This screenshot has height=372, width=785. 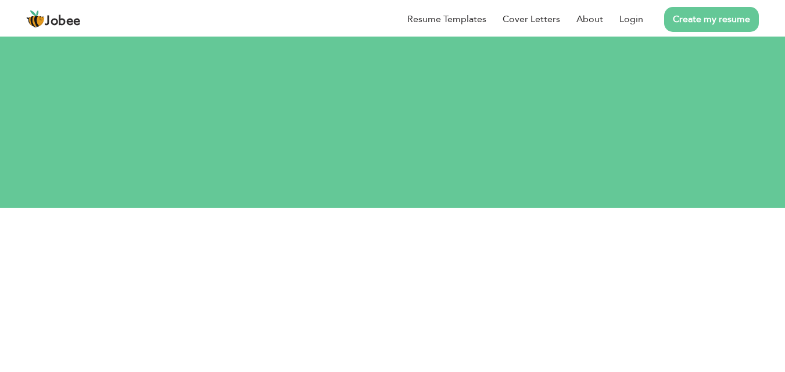 What do you see at coordinates (531, 19) in the screenshot?
I see `a: Cover Letters` at bounding box center [531, 19].